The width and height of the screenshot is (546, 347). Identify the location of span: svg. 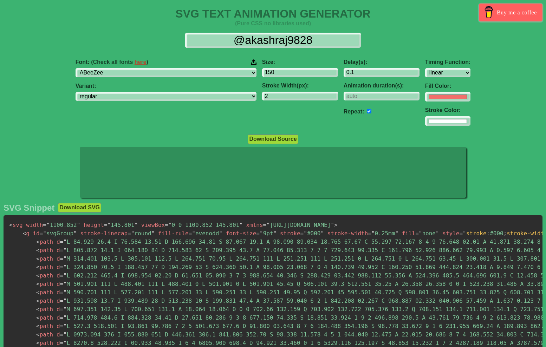
(16, 225).